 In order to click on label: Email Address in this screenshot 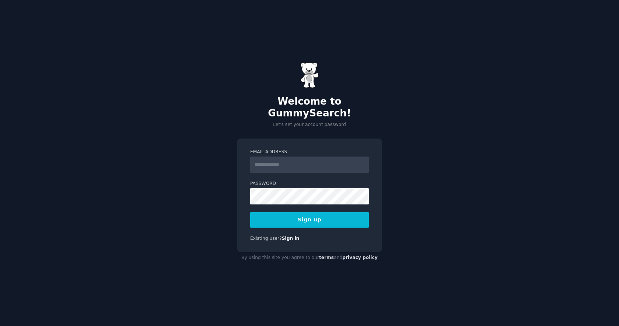, I will do `click(310, 152)`.